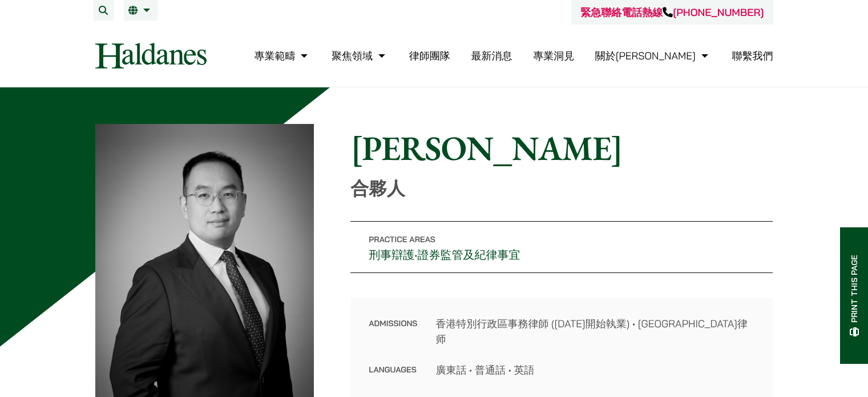  Describe the element at coordinates (392, 369) in the screenshot. I see `dt: Languages` at that location.